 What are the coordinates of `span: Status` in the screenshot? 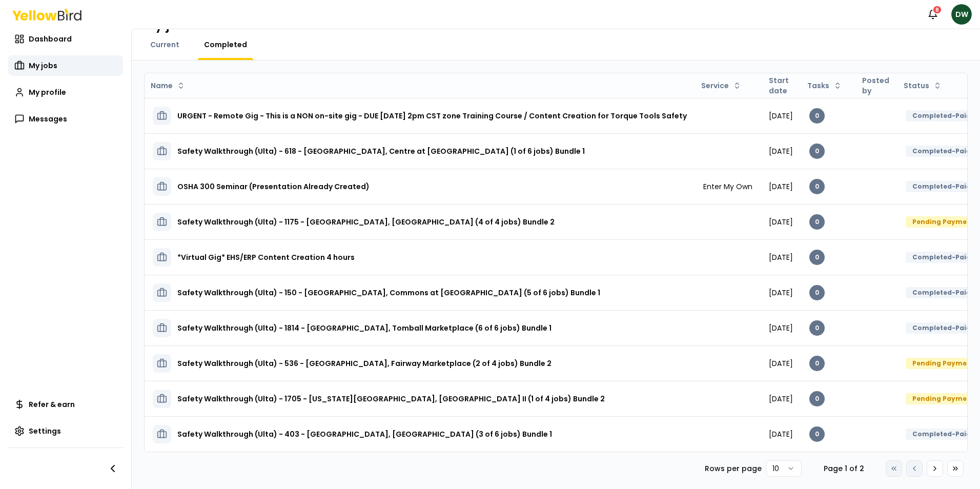 It's located at (916, 86).